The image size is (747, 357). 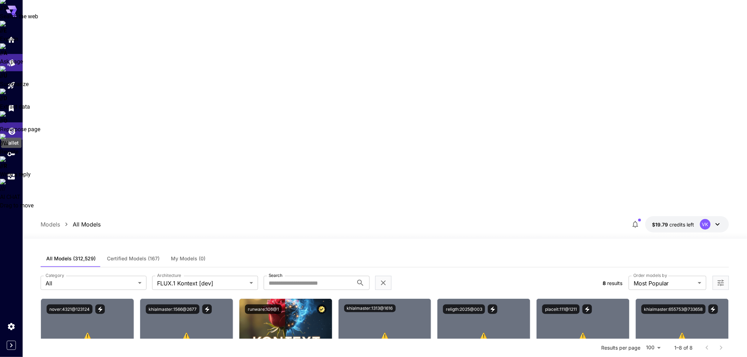 I want to click on span: $19.79, so click(x=661, y=225).